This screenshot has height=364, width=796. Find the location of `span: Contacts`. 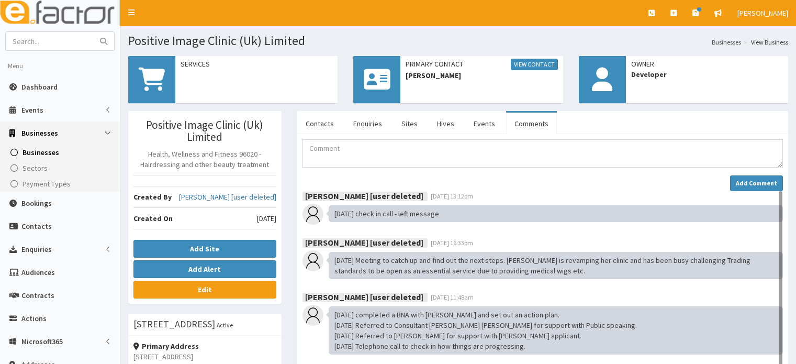

span: Contacts is located at coordinates (37, 226).